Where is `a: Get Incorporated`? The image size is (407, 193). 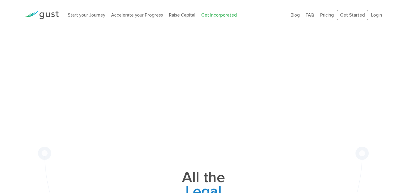
a: Get Incorporated is located at coordinates (219, 15).